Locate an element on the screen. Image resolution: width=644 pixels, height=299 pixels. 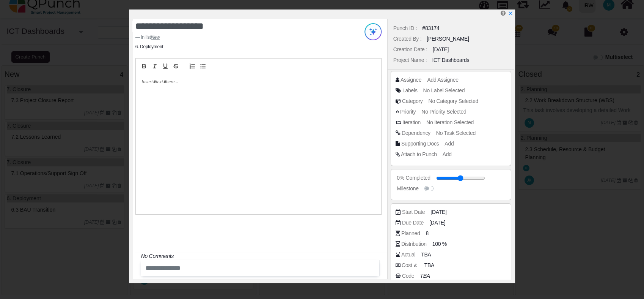
div: Supporting Docs is located at coordinates (420, 143).